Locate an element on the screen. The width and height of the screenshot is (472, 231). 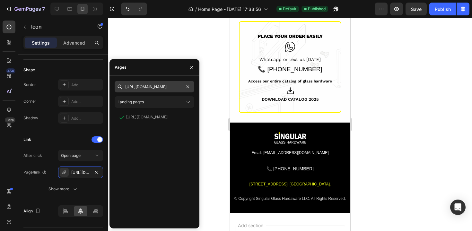
p: Settings is located at coordinates (41, 43).